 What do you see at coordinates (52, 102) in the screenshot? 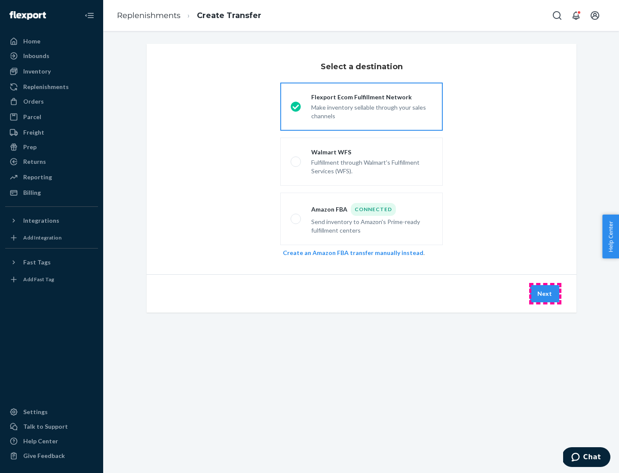
I see `a: Orders` at bounding box center [52, 102].